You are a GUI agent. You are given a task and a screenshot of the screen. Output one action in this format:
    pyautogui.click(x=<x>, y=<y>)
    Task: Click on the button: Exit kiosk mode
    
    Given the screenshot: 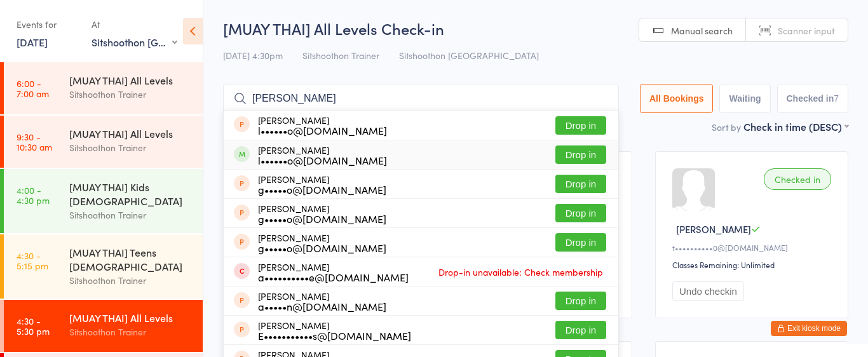 What is the action you would take?
    pyautogui.click(x=809, y=329)
    